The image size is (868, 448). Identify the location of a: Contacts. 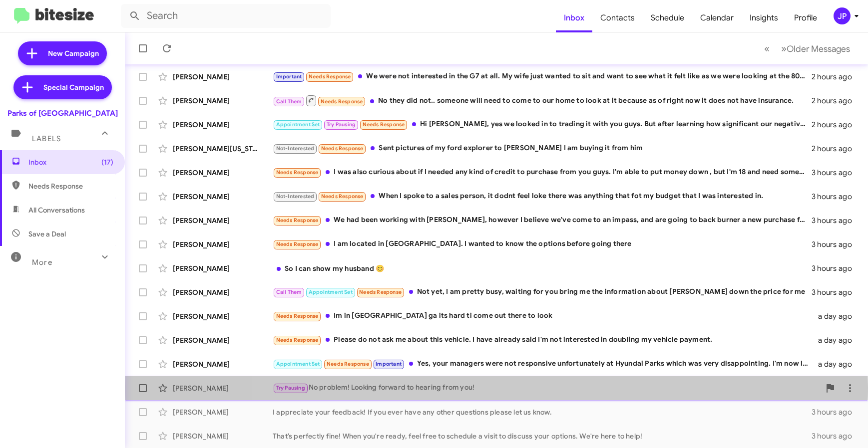
(617, 18).